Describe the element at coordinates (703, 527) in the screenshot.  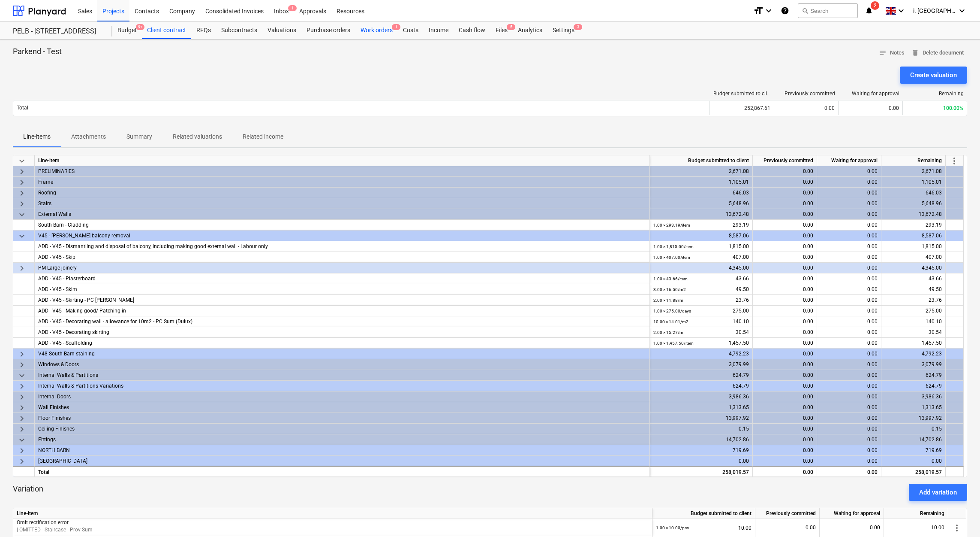
I see `div: 10.00` at that location.